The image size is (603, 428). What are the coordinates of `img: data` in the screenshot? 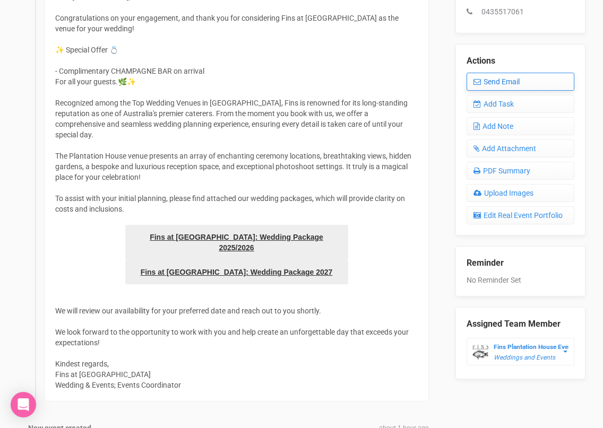 It's located at (480, 353).